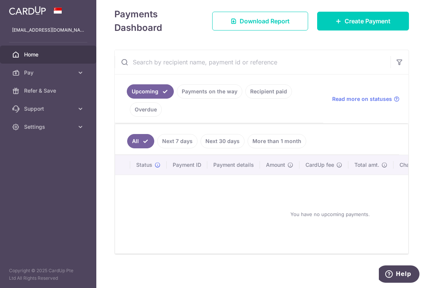 This screenshot has width=427, height=288. Describe the element at coordinates (252, 62) in the screenshot. I see `input: Search by recipient name, payment id or reference` at that location.